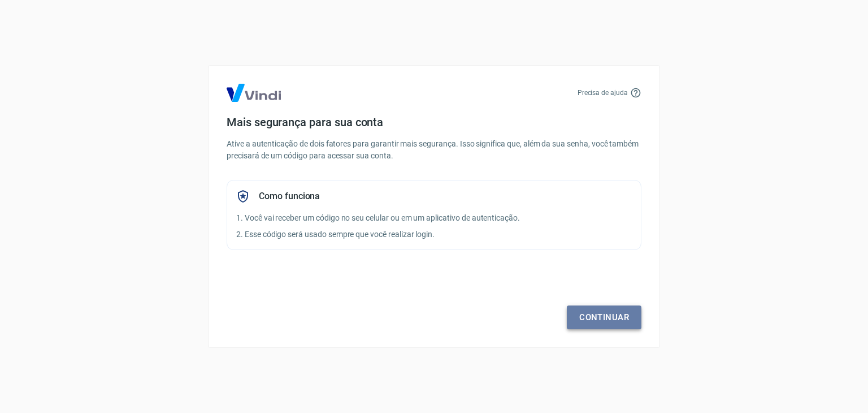 Image resolution: width=868 pixels, height=413 pixels. What do you see at coordinates (434, 218) in the screenshot?
I see `p: 1. Você vai receber um código no seu celular ou em um aplicativo de autenticação.` at bounding box center [434, 218].